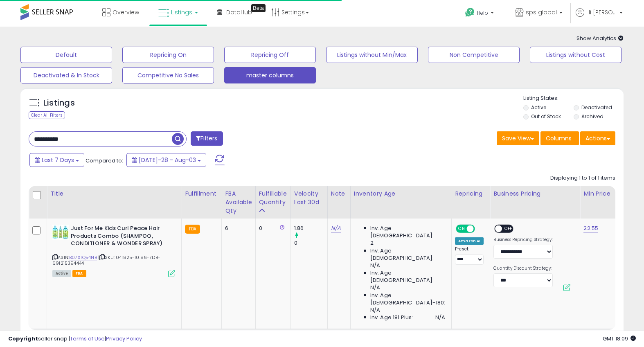 Image resolution: width=644 pixels, height=347 pixels. What do you see at coordinates (518, 138) in the screenshot?
I see `button: Save View` at bounding box center [518, 138].